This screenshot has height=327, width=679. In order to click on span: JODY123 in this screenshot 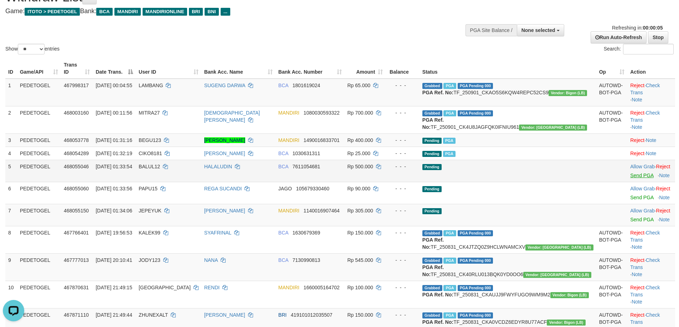, I will do `click(149, 260)`.